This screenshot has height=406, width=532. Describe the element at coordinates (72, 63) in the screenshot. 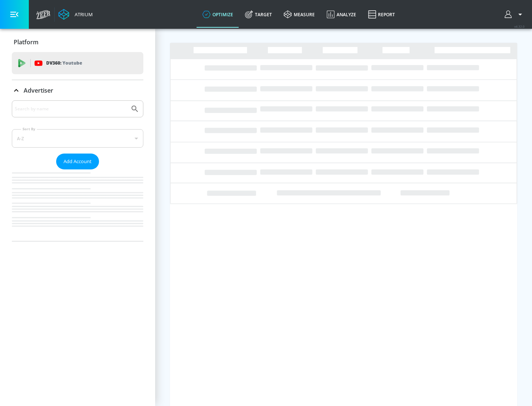

I see `p: Youtube` at that location.